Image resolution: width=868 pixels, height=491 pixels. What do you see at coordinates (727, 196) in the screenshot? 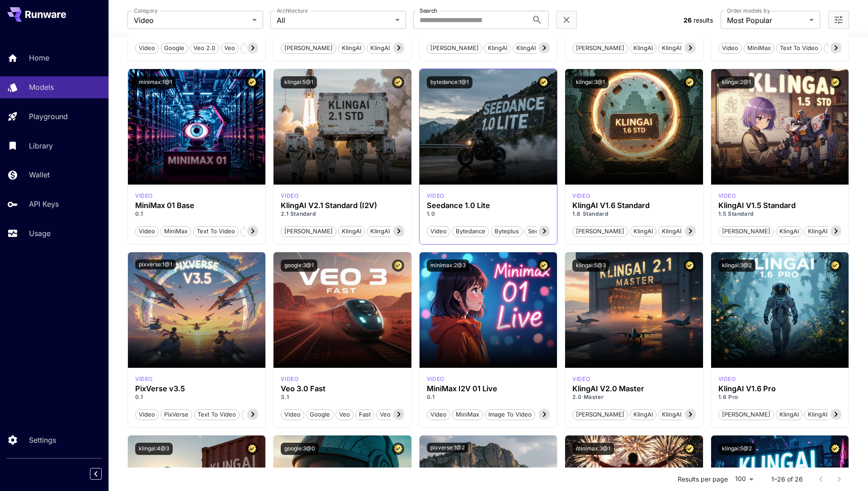
I see `div: klingai_1_5_std` at bounding box center [727, 196].